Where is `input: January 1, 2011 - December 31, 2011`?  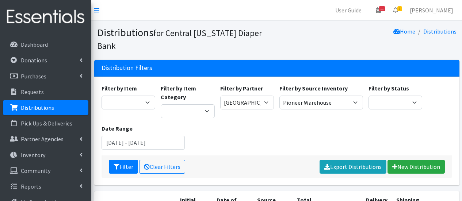 input: January 1, 2011 - December 31, 2011 is located at coordinates (143, 143).